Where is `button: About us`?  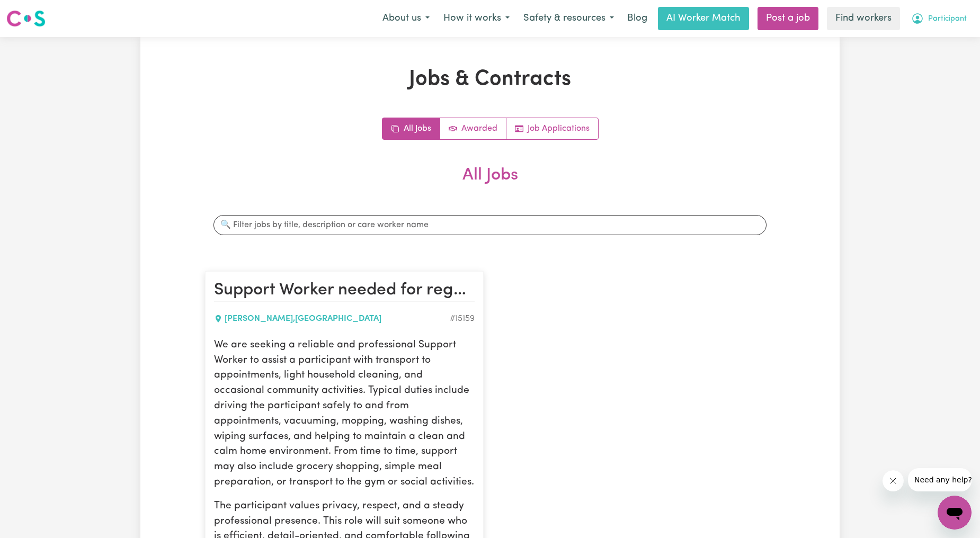 button: About us is located at coordinates (406, 19).